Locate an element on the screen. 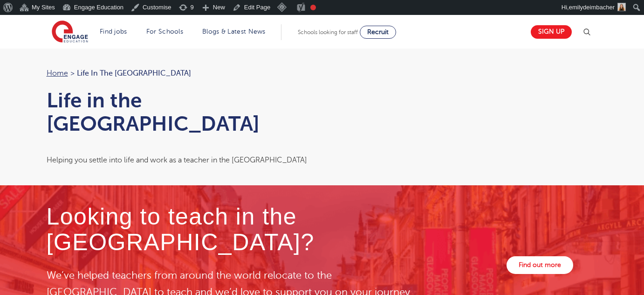  nav: breadcrumb is located at coordinates (180, 73).